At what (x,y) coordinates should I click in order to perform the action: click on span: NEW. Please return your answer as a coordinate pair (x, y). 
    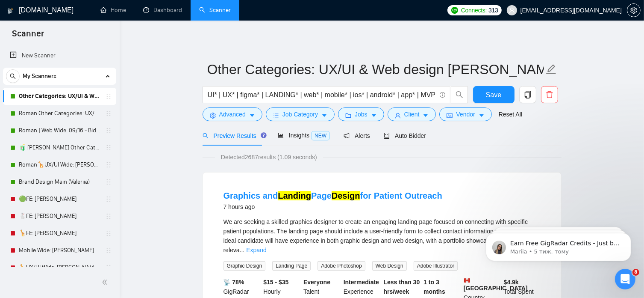
    Looking at the image, I should click on (320, 135).